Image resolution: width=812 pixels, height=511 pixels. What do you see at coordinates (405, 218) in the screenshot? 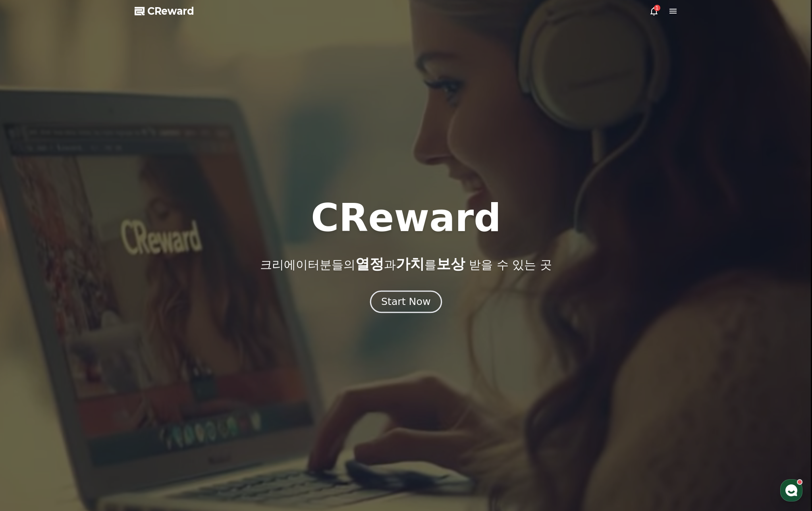
I see `h1: CReward` at bounding box center [405, 218].